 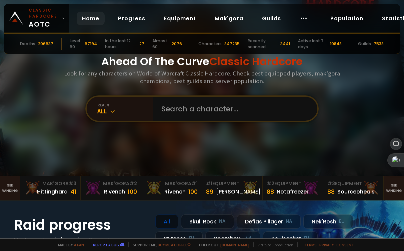 I want to click on div: 41, so click(x=73, y=192).